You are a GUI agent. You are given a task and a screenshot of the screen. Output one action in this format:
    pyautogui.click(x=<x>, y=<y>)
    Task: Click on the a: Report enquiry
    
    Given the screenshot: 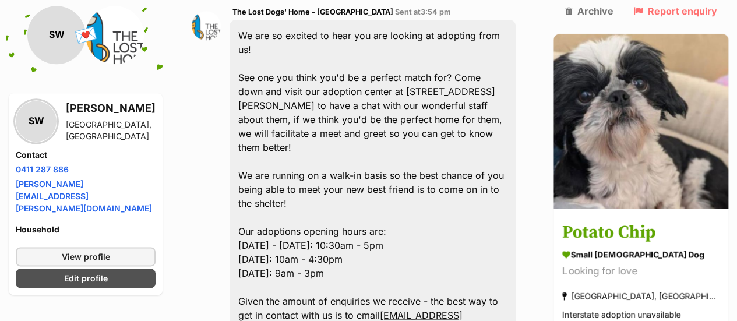 What is the action you would take?
    pyautogui.click(x=674, y=11)
    